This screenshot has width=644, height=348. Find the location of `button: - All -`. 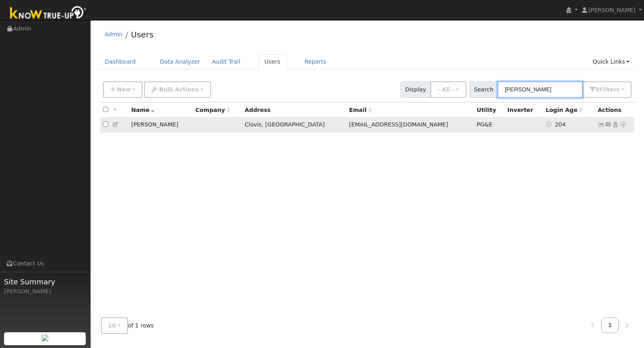

button: - All - is located at coordinates (449, 90).